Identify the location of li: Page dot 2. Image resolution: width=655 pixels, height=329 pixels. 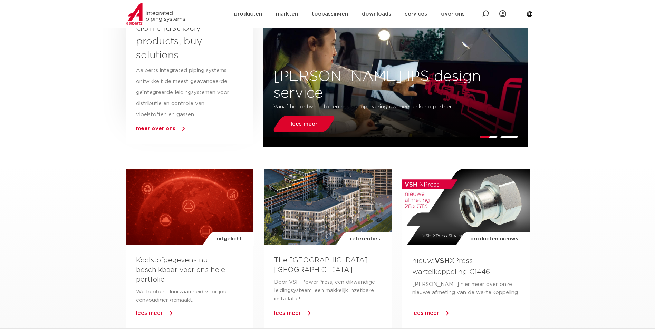
(509, 137).